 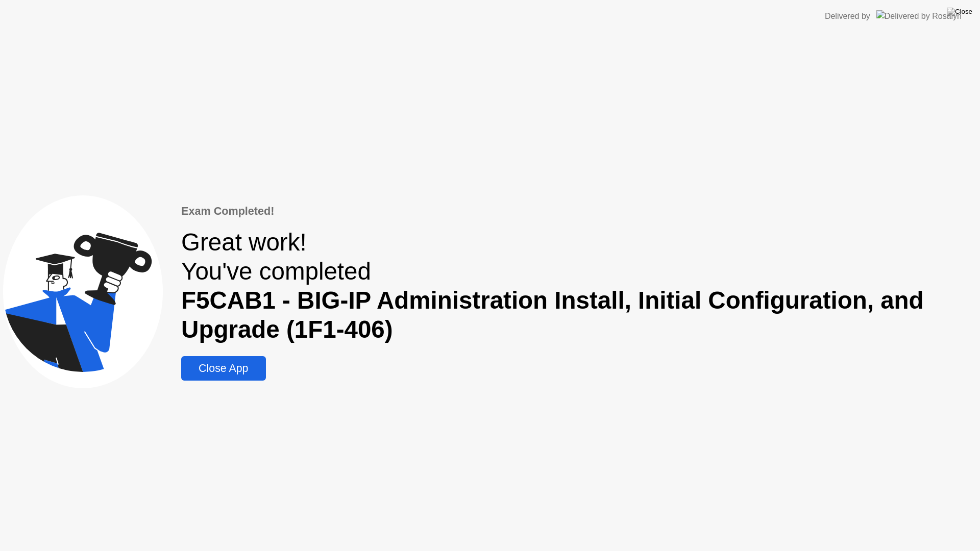 What do you see at coordinates (960, 11) in the screenshot?
I see `img: Close` at bounding box center [960, 11].